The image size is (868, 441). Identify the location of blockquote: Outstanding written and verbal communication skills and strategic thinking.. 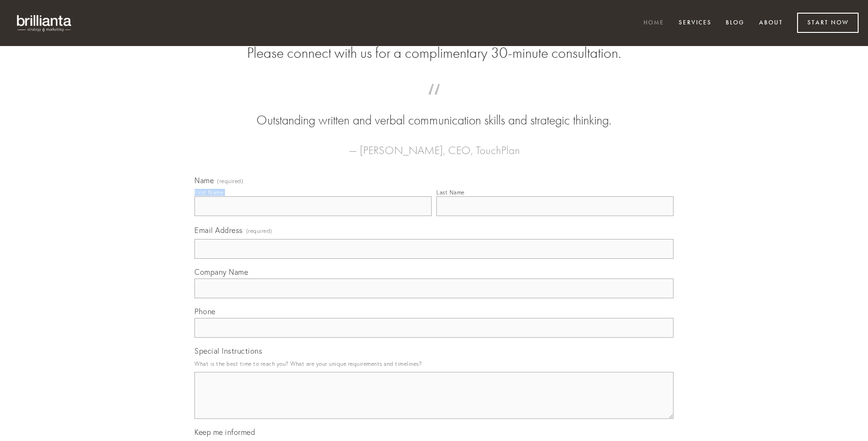
(434, 112).